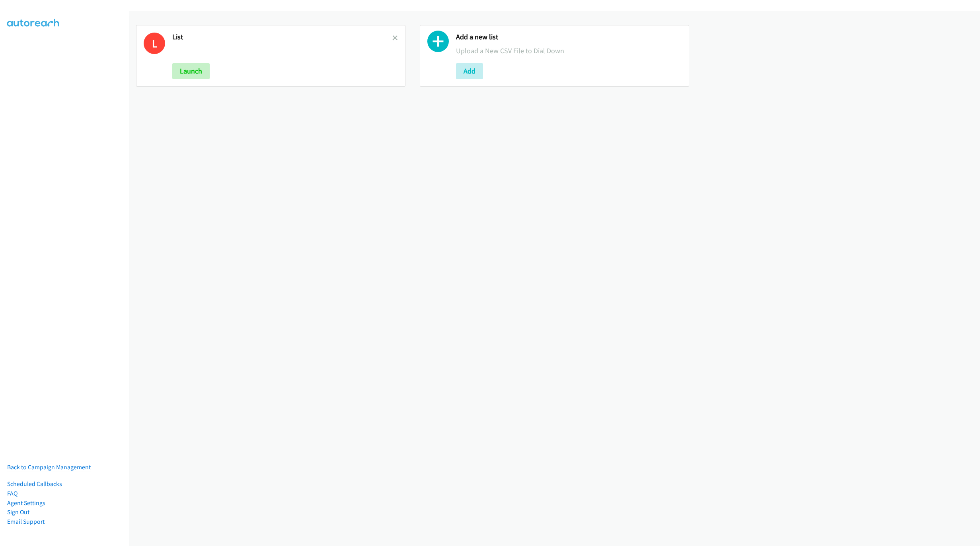 The width and height of the screenshot is (980, 546). I want to click on h2: List, so click(282, 37).